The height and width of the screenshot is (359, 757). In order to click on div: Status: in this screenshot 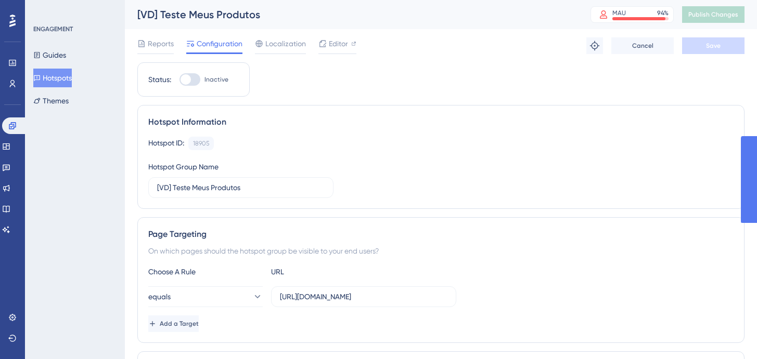, I will do `click(160, 80)`.